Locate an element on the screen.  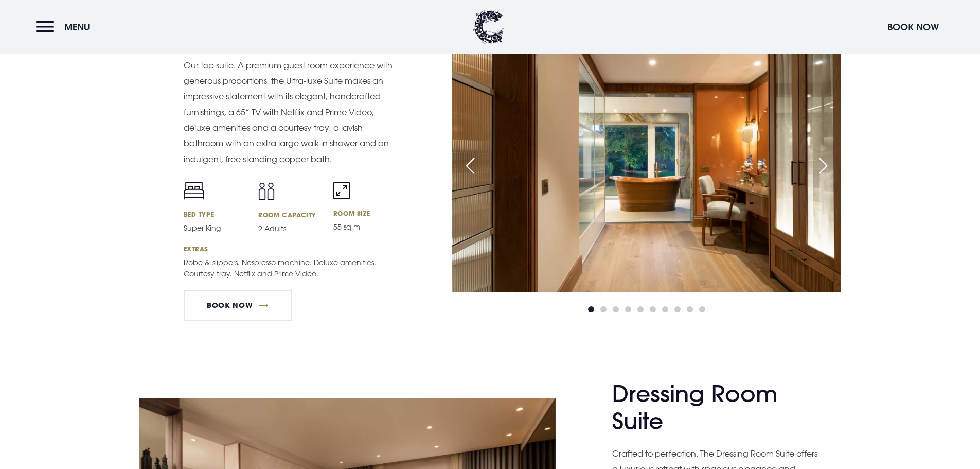
span: Go to slide 7 is located at coordinates (665, 310).